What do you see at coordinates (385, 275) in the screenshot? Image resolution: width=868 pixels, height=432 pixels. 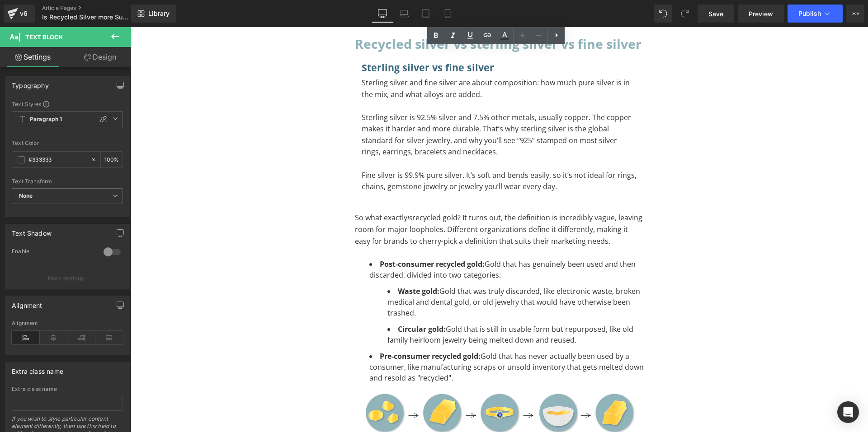 I see `li: Gold that was truly discarded, like electronic waste, broken medical and dental gold, or old jewe...` at bounding box center [385, 275].